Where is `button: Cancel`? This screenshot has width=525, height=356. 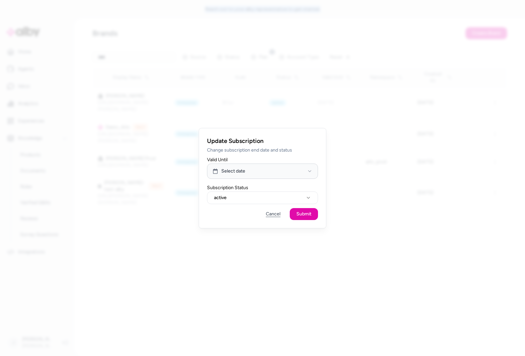
button: Cancel is located at coordinates (273, 214).